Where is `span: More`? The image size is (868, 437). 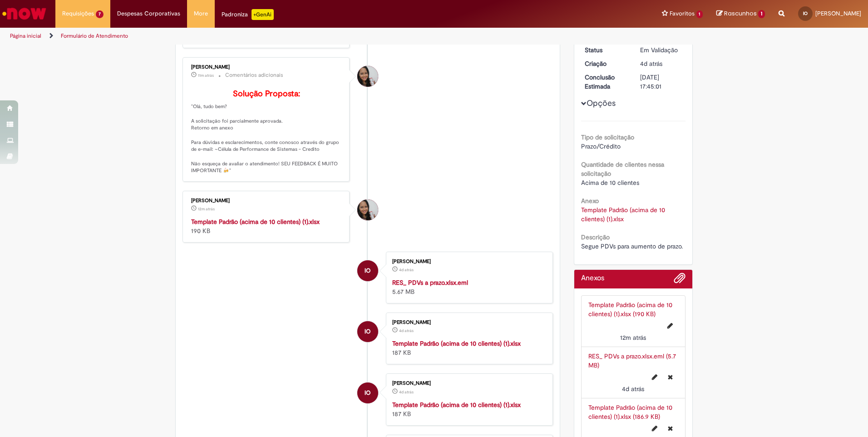 span: More is located at coordinates (201, 13).